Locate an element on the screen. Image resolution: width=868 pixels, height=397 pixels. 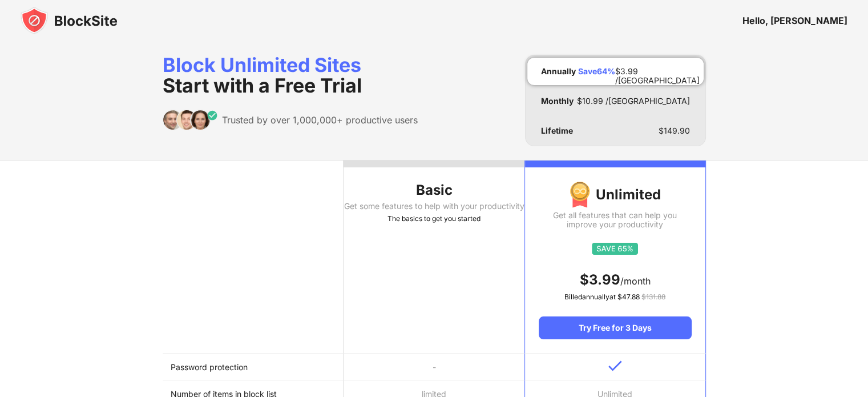
div: /month is located at coordinates (615, 280).